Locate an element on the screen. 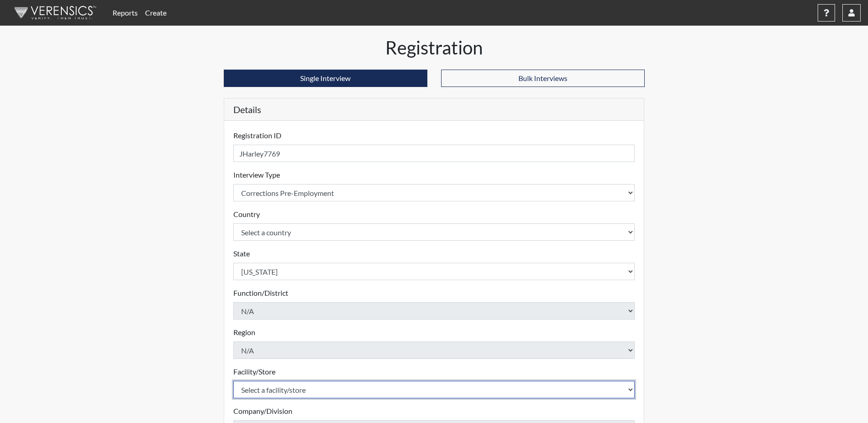 This screenshot has height=423, width=868. label: Interview Type is located at coordinates (257, 175).